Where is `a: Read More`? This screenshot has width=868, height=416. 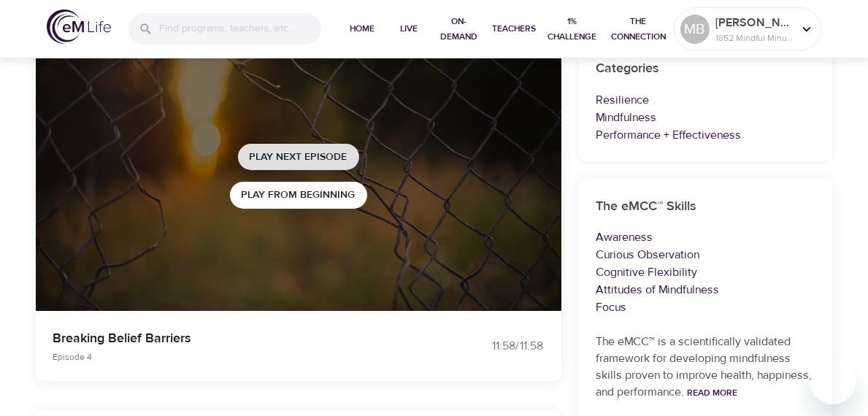
a: Read More is located at coordinates (712, 393).